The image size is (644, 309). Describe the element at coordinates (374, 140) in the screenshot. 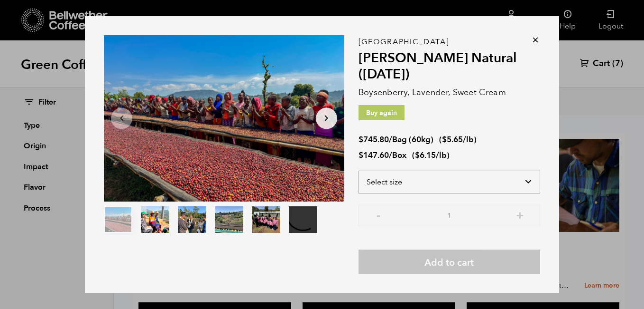

I see `bdi: 745.80` at that location.